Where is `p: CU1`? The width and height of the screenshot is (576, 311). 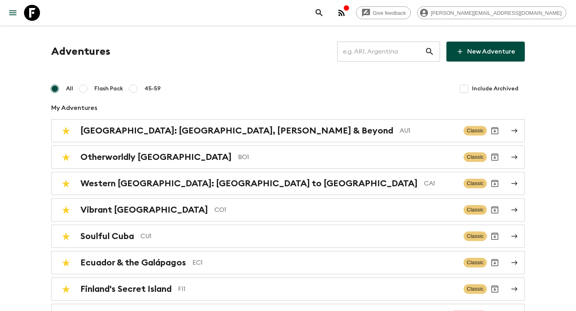
p: CU1 is located at coordinates (299, 237).